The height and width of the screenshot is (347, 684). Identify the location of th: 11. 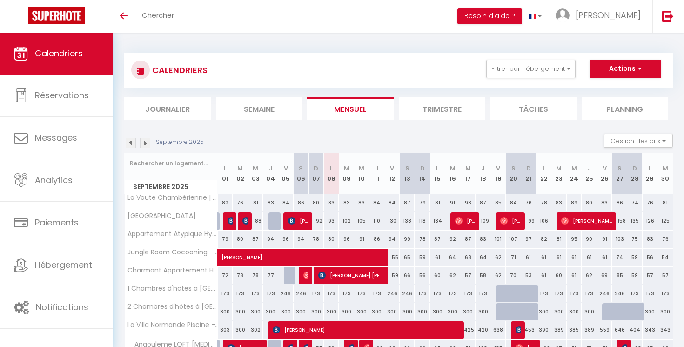
(377, 173).